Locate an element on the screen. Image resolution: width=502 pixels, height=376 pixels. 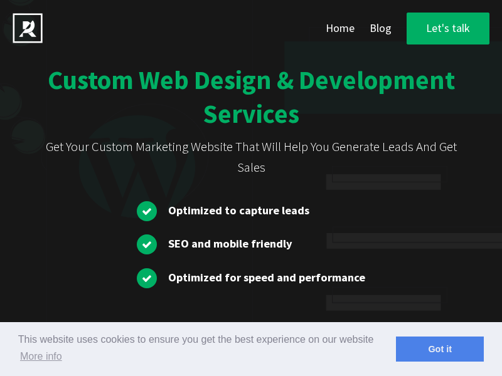
img: PROGMATIQ - web design and web development company is located at coordinates (28, 28).